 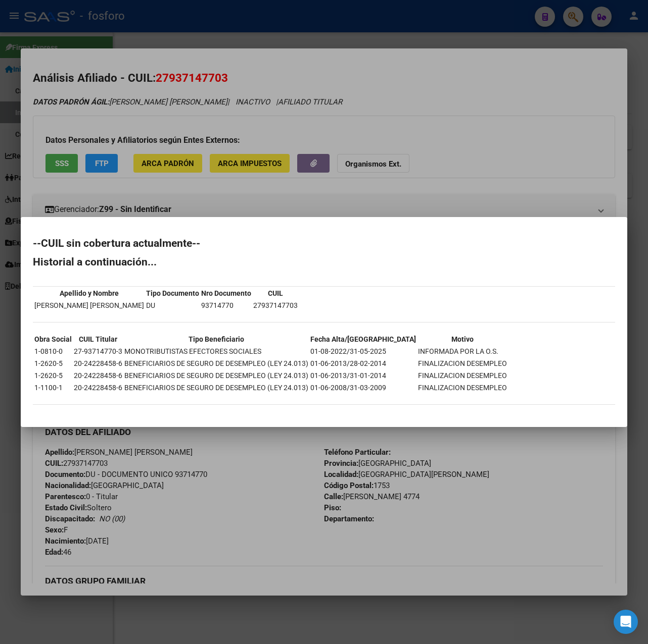 What do you see at coordinates (53, 351) in the screenshot?
I see `td: 1-0810-0` at bounding box center [53, 351].